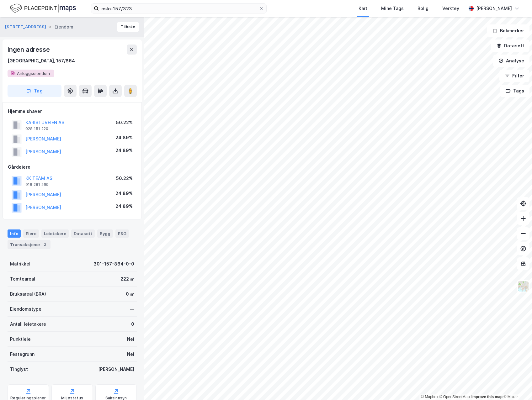  I want to click on div: Info, so click(14, 234).